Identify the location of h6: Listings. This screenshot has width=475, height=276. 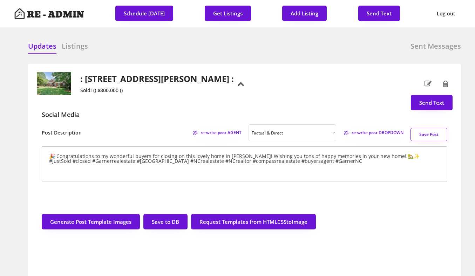
(75, 46).